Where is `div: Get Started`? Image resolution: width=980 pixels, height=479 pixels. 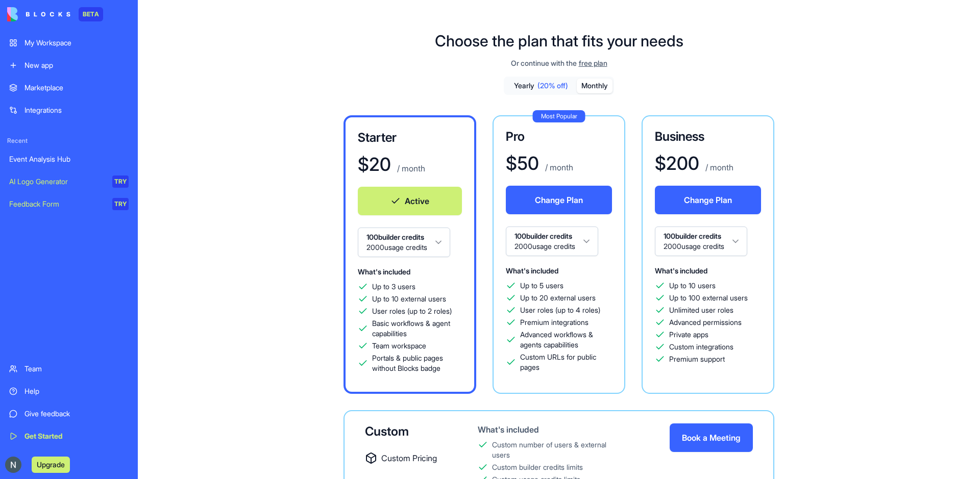
div: Get Started is located at coordinates (77, 436).